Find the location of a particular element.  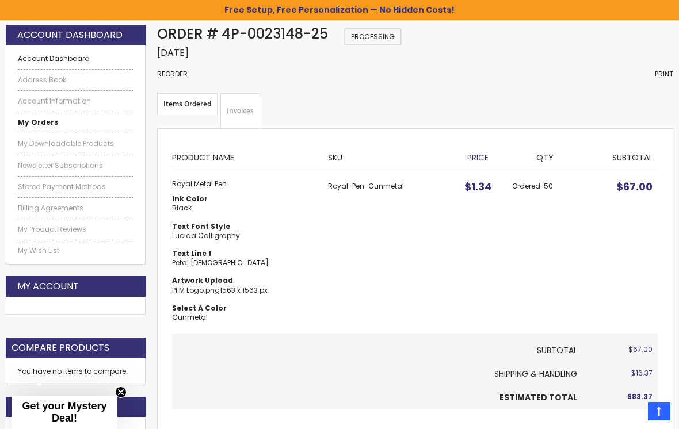

a: My Orders is located at coordinates (75, 122).